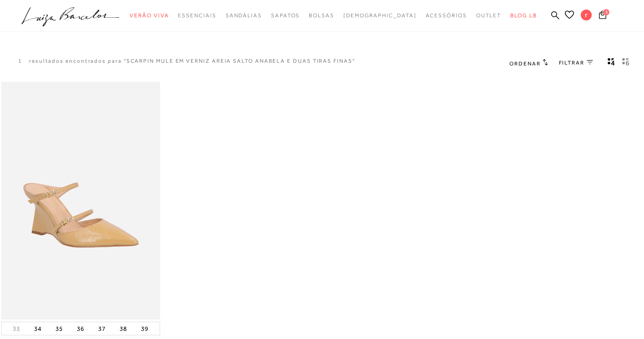 Image resolution: width=644 pixels, height=339 pixels. I want to click on button: r, so click(586, 16).